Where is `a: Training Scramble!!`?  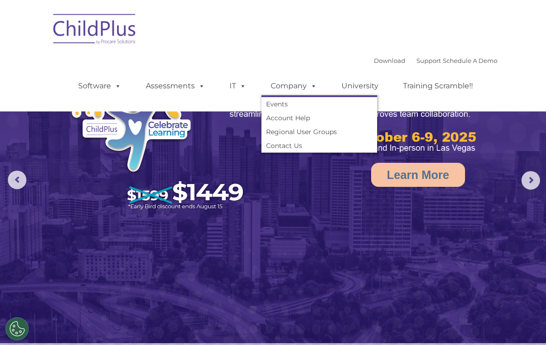 a: Training Scramble!! is located at coordinates (438, 86).